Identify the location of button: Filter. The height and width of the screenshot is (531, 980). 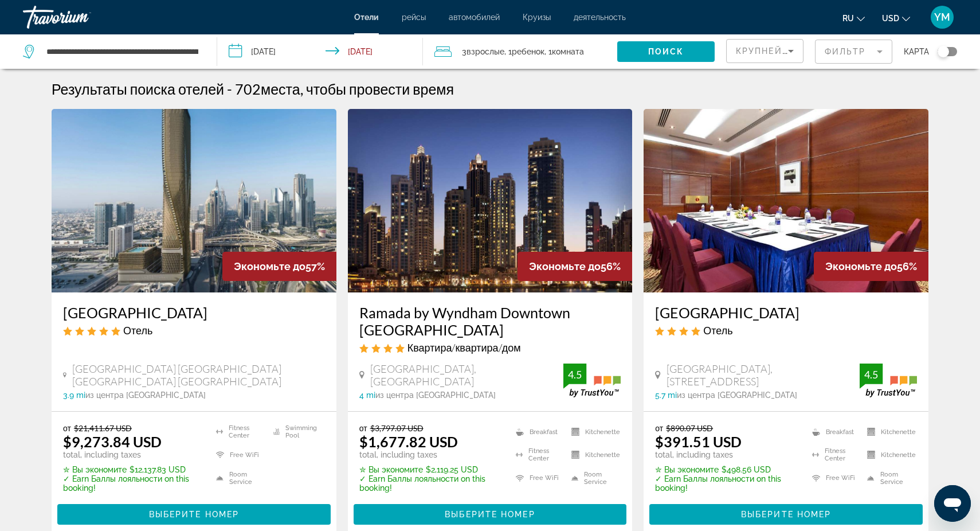
(853, 52).